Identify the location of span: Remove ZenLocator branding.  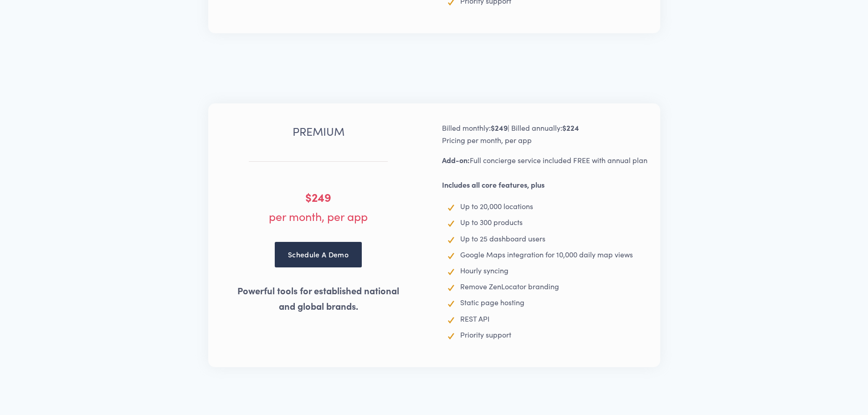
(510, 286).